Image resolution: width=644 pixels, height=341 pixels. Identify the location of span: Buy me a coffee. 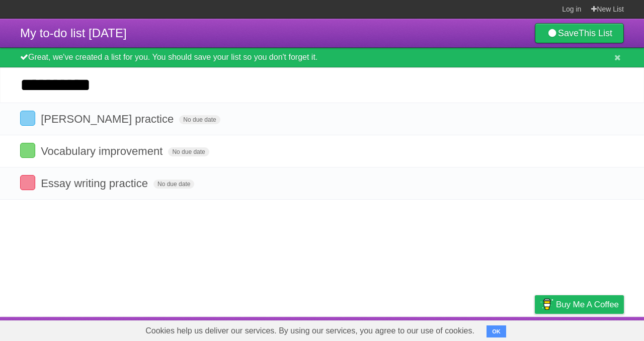
(587, 304).